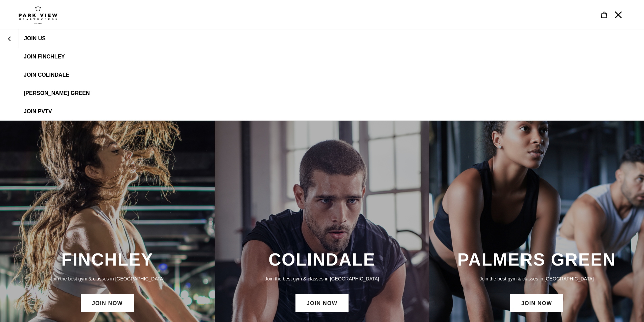 The image size is (644, 322). Describe the element at coordinates (46, 75) in the screenshot. I see `span: JOIN Colindale` at that location.